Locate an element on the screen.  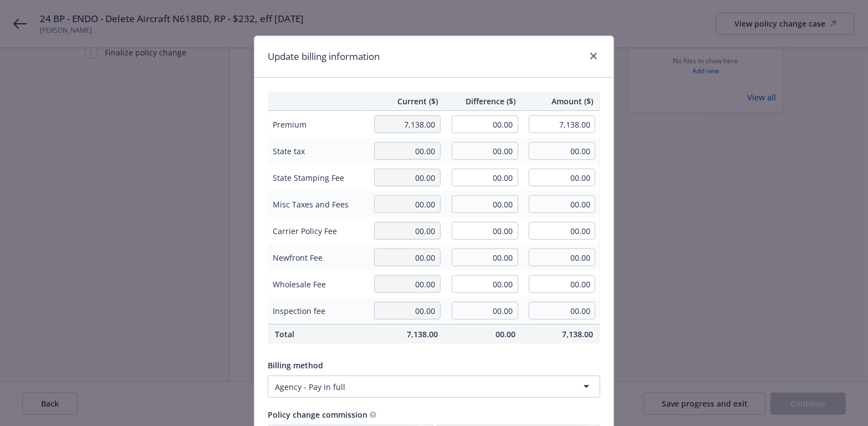
span: Difference ($) is located at coordinates (484, 101).